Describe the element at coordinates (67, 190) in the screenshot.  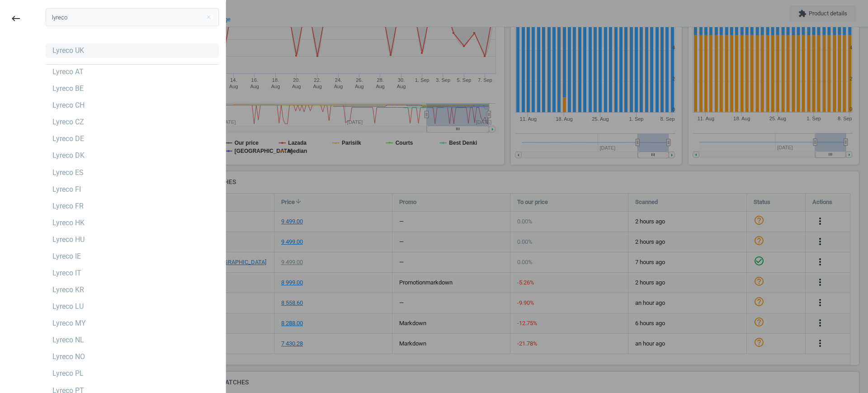
I see `div: Lyreco FI` at that location.